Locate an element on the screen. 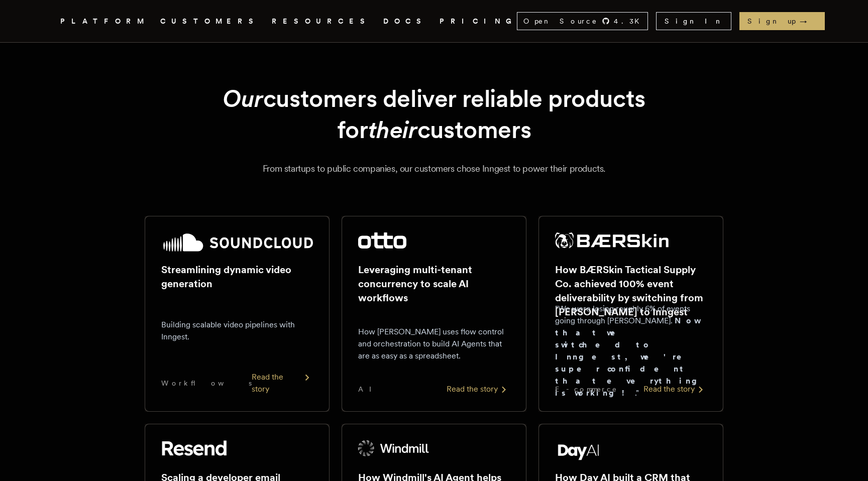 Image resolution: width=868 pixels, height=481 pixels. span: RESOURCES is located at coordinates (321, 21).